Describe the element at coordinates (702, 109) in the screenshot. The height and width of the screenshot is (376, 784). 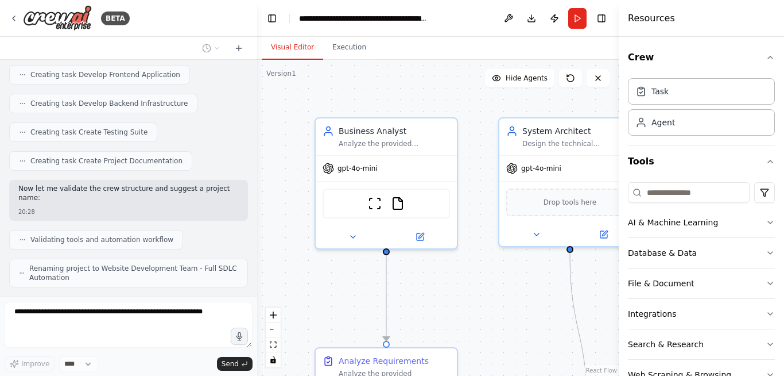
I see `div: Crew` at that location.